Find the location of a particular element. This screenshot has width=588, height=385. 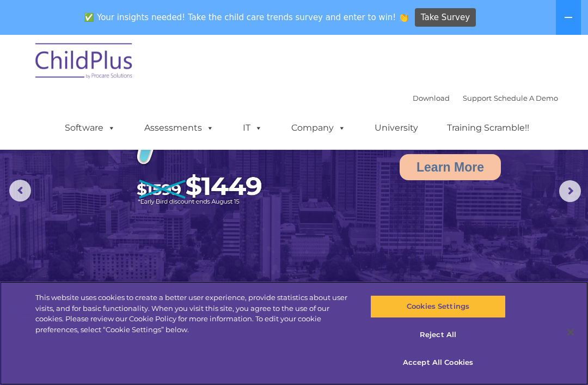

a: Training Scramble!! is located at coordinates (488, 128).